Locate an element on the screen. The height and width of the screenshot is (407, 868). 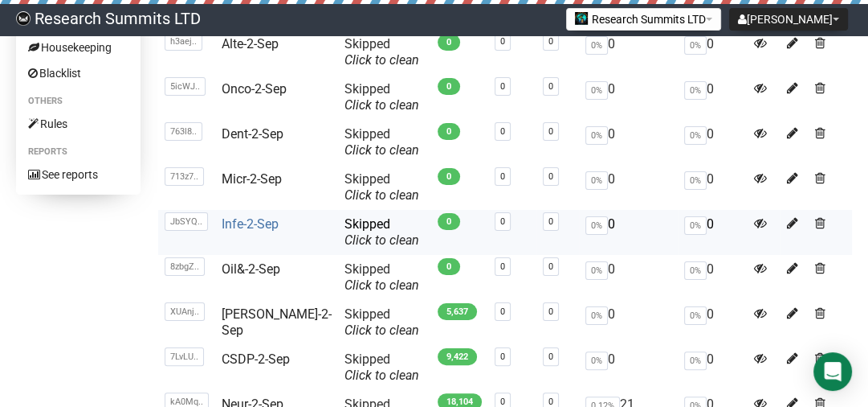
a: Alte-2-Sep is located at coordinates (249, 43).